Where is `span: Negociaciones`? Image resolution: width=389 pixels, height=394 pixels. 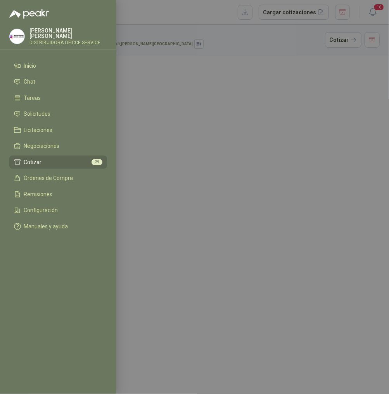 span: Negociaciones is located at coordinates (42, 146).